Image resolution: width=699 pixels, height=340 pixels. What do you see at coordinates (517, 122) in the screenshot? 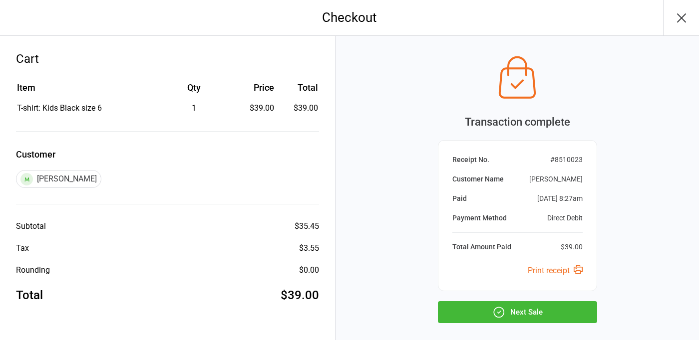
I see `div: Transaction complete` at bounding box center [517, 122].